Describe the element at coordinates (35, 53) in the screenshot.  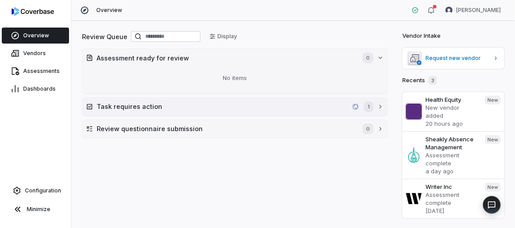
I see `a: Vendors` at that location.